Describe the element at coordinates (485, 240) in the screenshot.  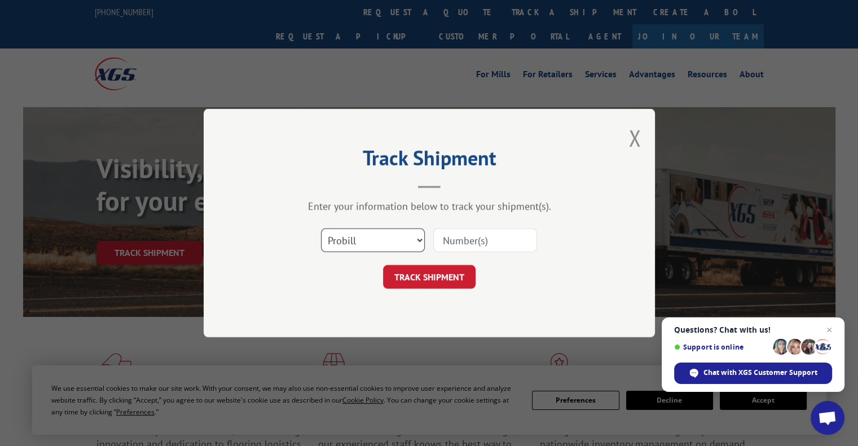
I see `input: Number(s)` at that location.